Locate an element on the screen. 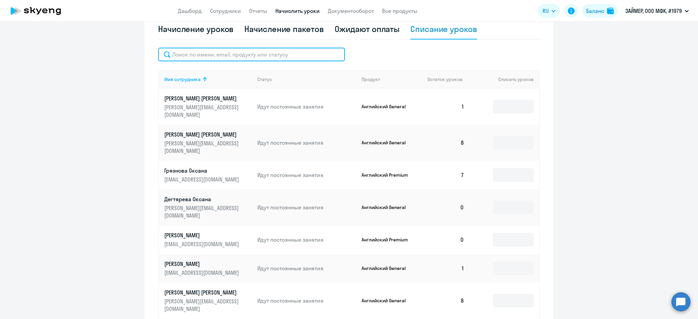  p: Дегтярева Оксана is located at coordinates (202, 199).